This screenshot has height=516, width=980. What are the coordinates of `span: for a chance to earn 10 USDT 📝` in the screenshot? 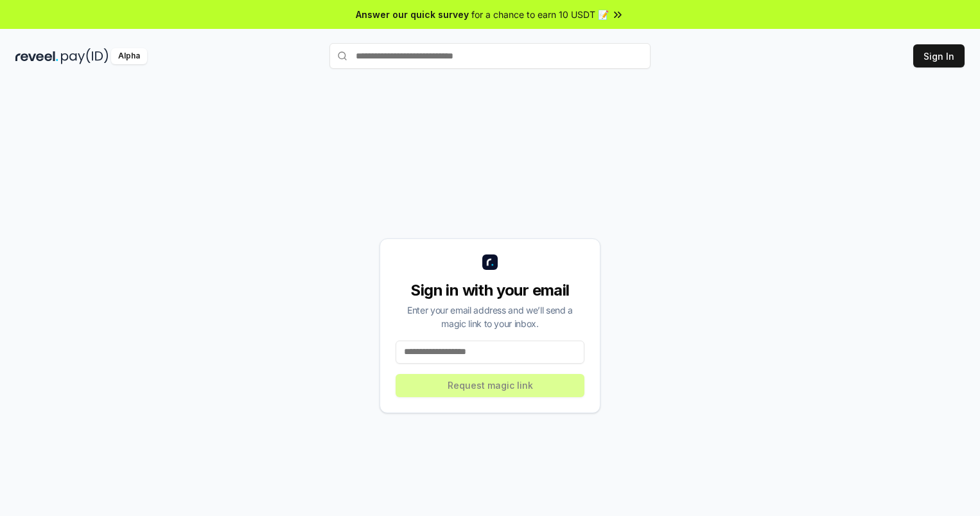 It's located at (540, 14).